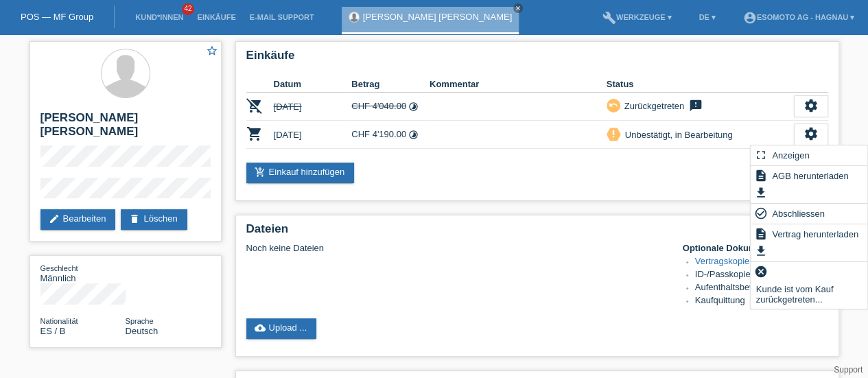 This screenshot has width=868, height=378. I want to click on th: Datum, so click(313, 84).